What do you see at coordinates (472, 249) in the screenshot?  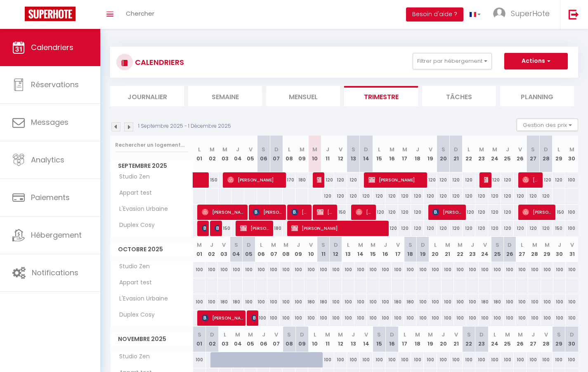 I see `th: 23` at bounding box center [472, 249].